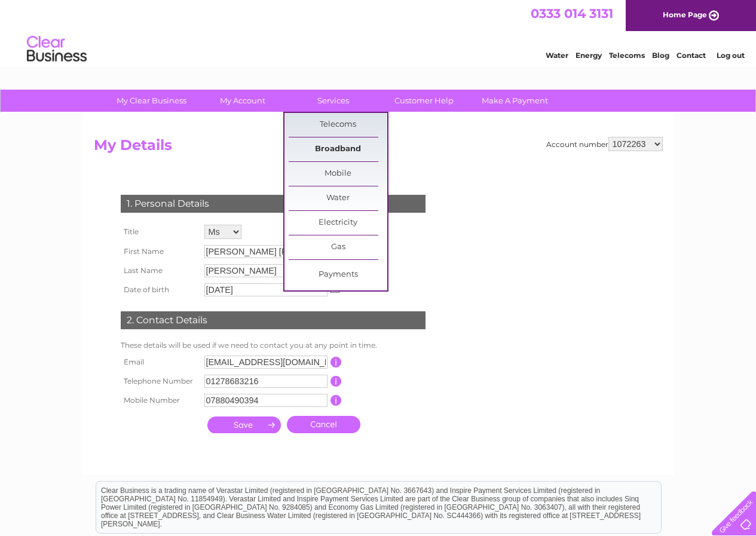  I want to click on th: Title, so click(160, 232).